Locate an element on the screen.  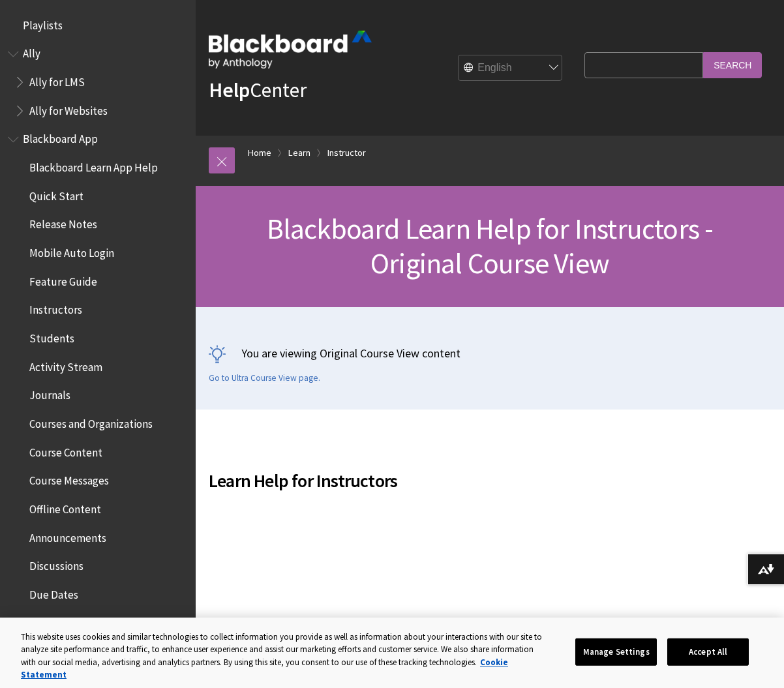
a: Instructor is located at coordinates (346, 152).